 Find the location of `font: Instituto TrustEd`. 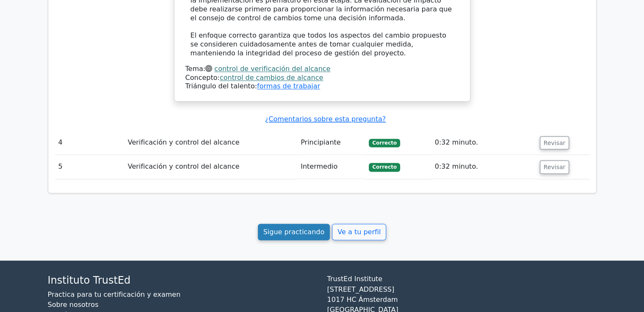

font: Instituto TrustEd is located at coordinates (90, 280).